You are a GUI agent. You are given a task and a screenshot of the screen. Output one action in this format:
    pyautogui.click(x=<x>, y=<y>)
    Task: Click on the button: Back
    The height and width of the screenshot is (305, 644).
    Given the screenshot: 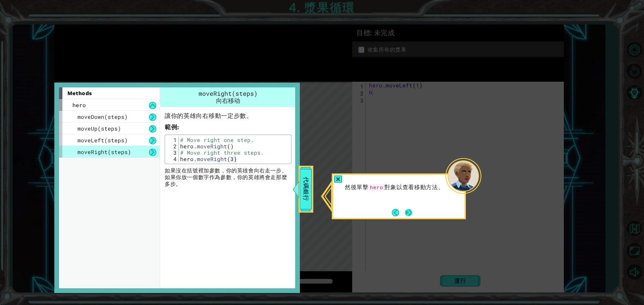 What is the action you would take?
    pyautogui.click(x=398, y=213)
    